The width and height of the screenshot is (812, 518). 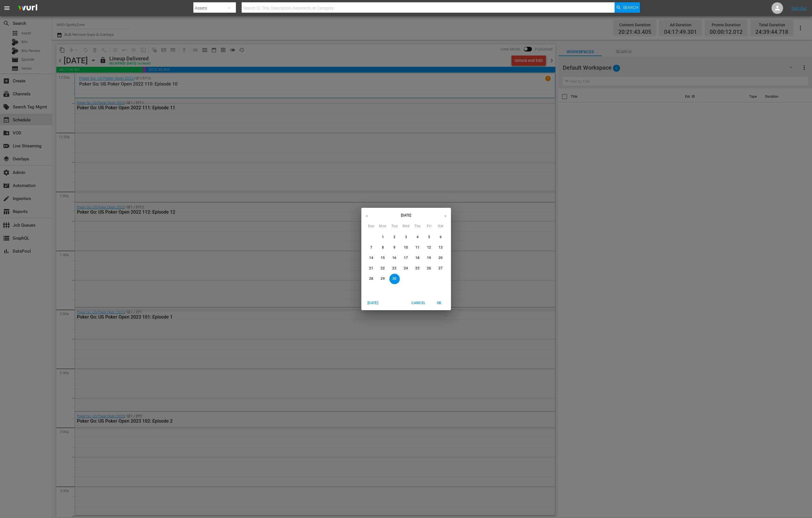 I want to click on span: Thu, so click(x=418, y=227).